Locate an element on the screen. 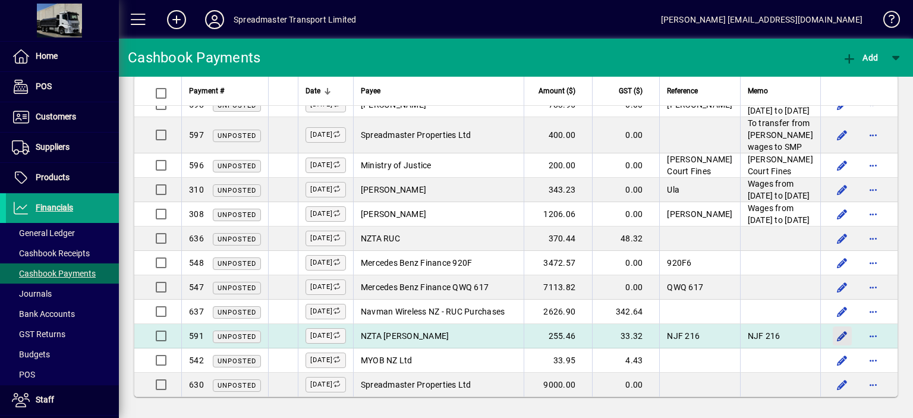  td: 400.00 is located at coordinates (558, 135).